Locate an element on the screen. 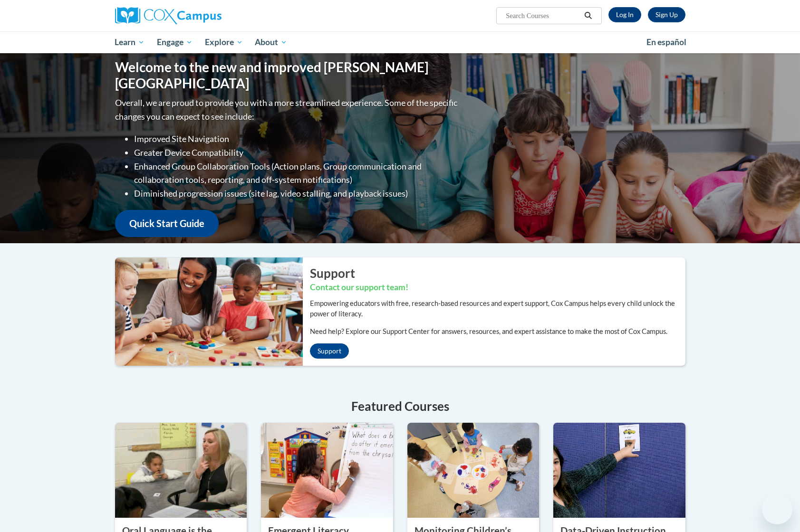  li: Improved Site Navigation is located at coordinates (297, 139).